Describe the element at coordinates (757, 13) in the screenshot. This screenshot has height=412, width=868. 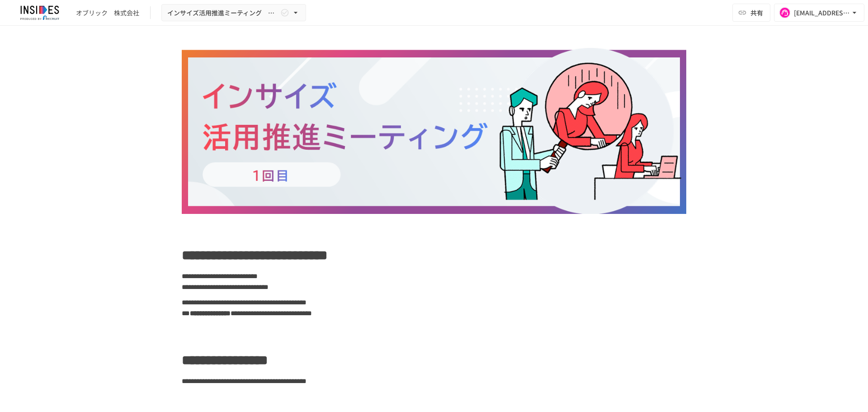
I see `span: 共有` at that location.